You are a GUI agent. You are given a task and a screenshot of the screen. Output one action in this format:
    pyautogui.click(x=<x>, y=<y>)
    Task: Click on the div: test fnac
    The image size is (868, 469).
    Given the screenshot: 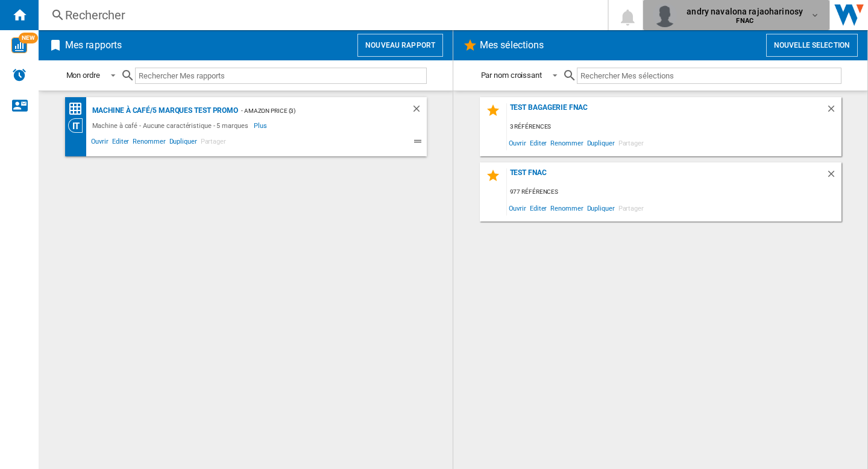 What is the action you would take?
    pyautogui.click(x=666, y=176)
    